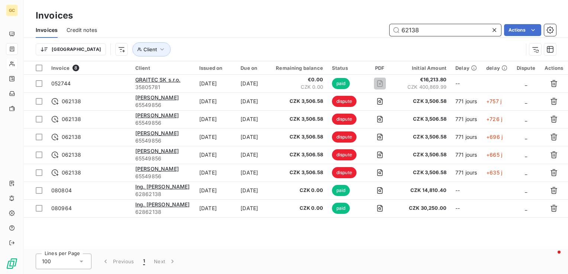 The image size is (568, 274). Describe the element at coordinates (46, 30) in the screenshot. I see `span: Invoices` at that location.